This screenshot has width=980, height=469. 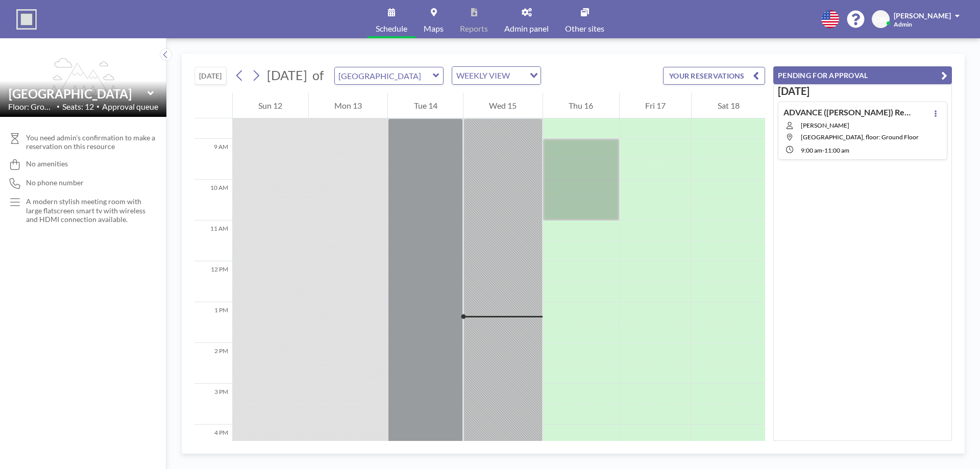 What do you see at coordinates (47, 164) in the screenshot?
I see `span: No amenities` at bounding box center [47, 164].